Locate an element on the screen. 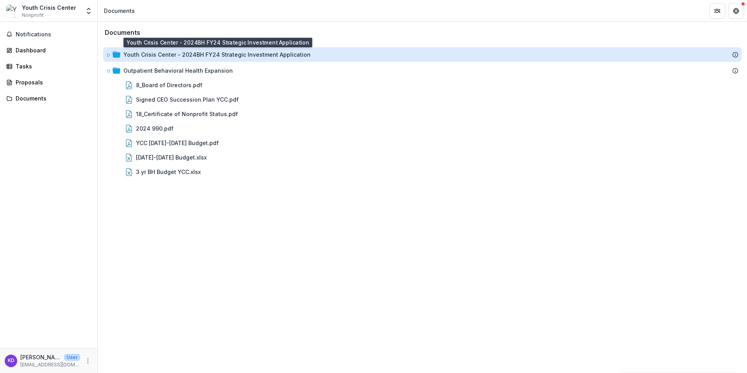  div: Tasks is located at coordinates (52, 66).